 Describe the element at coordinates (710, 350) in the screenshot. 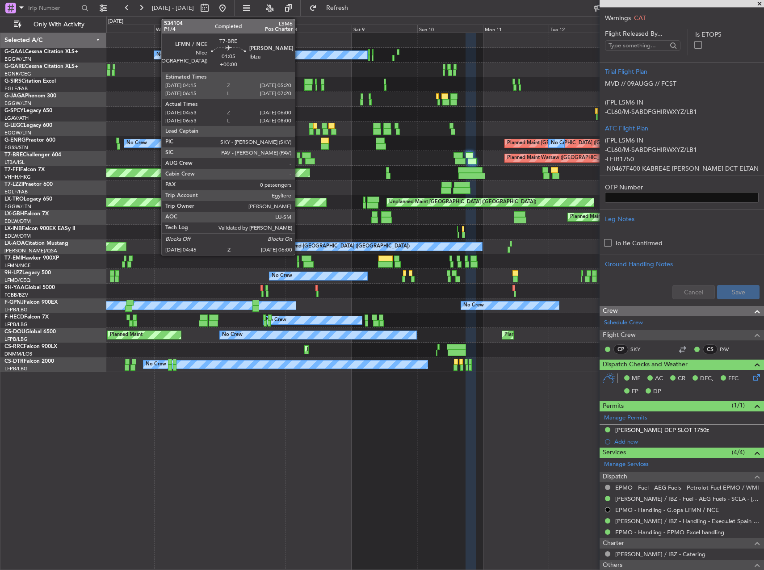

I see `div: CS` at that location.